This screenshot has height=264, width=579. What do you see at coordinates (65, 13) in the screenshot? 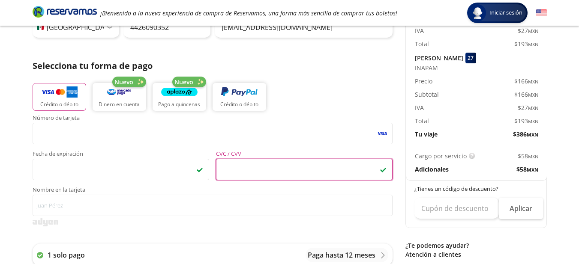
I see `a: Brand Logo` at bounding box center [65, 13].